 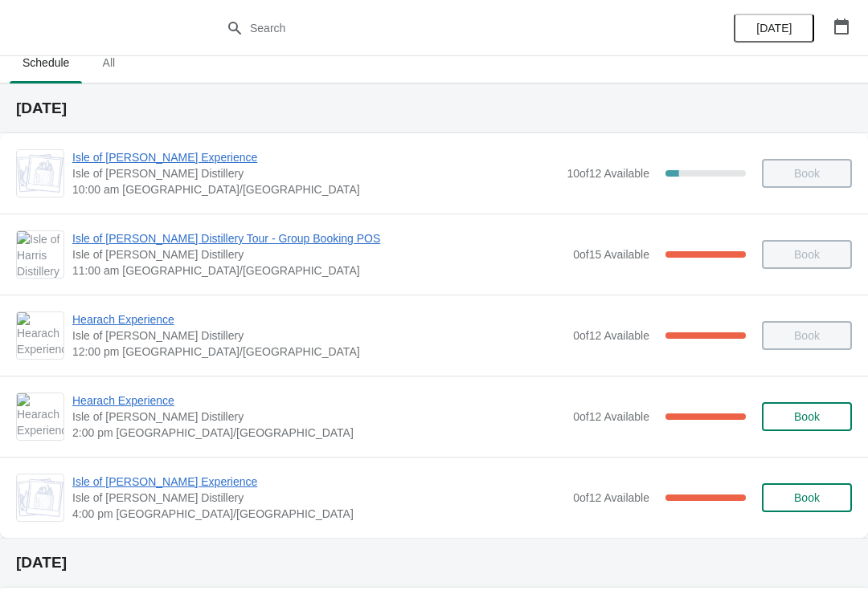 What do you see at coordinates (40, 336) in the screenshot?
I see `img: Hearach Experience | Isle of Harris Distillery | 12:00 pm Europe/London` at bounding box center [40, 336].